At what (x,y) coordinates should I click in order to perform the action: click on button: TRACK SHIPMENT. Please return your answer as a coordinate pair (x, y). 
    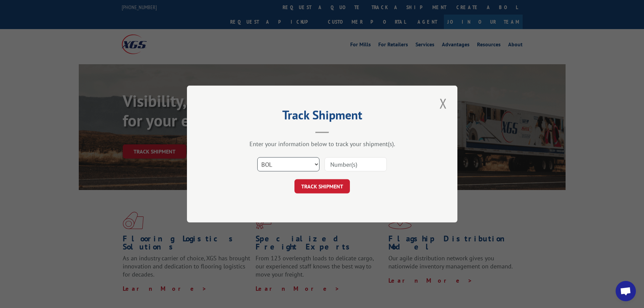
    Looking at the image, I should click on (322, 187).